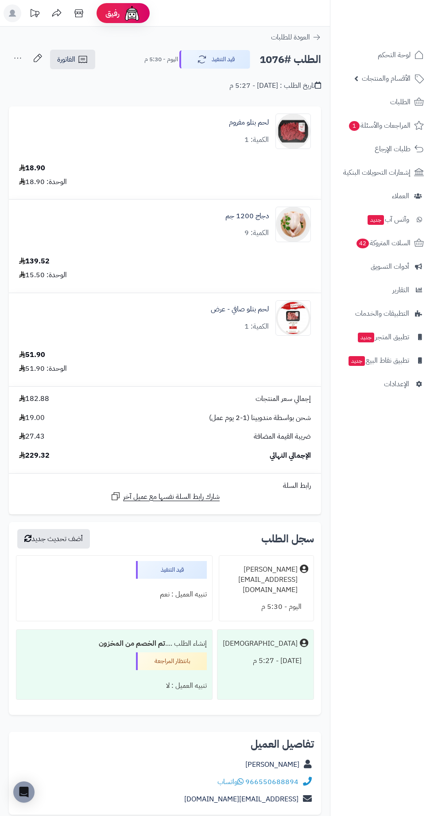  What do you see at coordinates (66, 59) in the screenshot?
I see `span: الفاتورة` at bounding box center [66, 59].